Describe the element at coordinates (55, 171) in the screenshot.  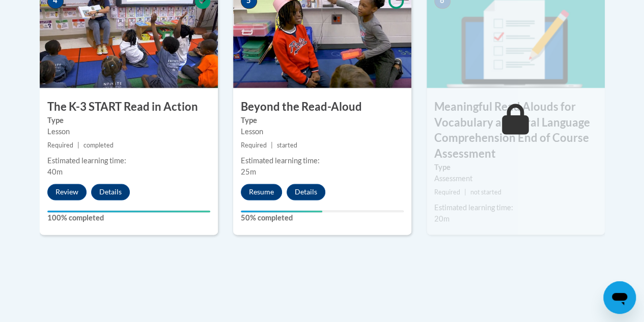
I see `span: 40m` at that location.